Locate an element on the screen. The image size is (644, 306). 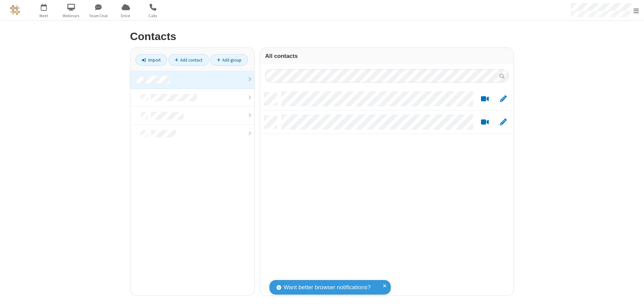
img: QA Selenium DO NOT DELETE OR CHANGE is located at coordinates (15, 10).